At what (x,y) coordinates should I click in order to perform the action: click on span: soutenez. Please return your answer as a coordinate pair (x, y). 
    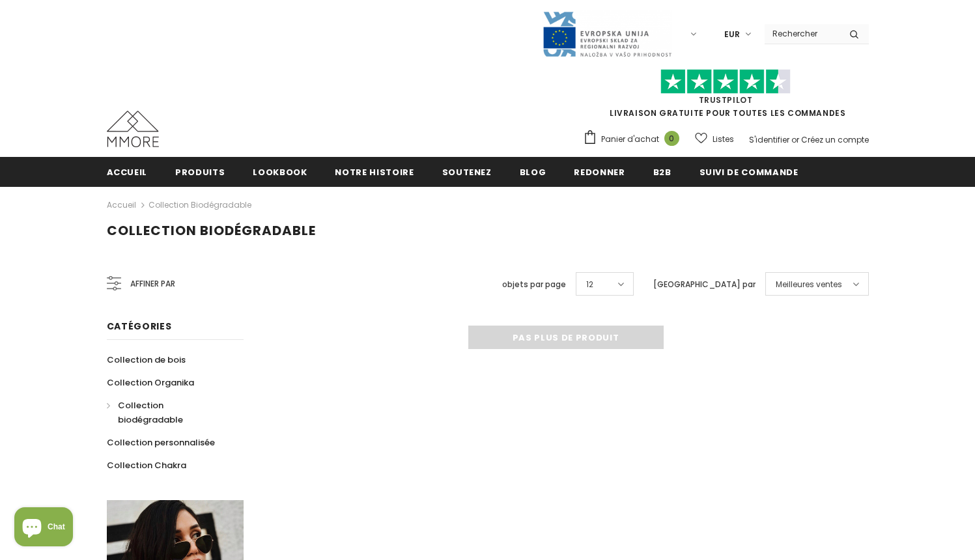
    Looking at the image, I should click on (467, 172).